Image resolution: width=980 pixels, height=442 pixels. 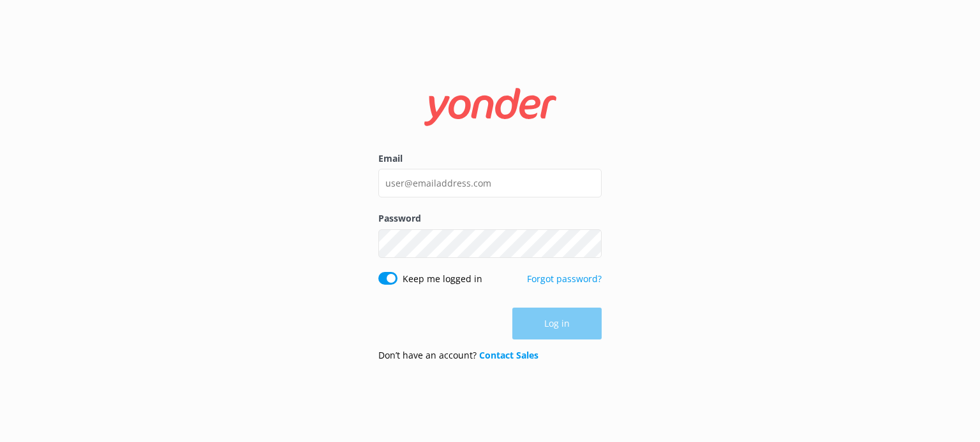 I want to click on button: Show password, so click(x=589, y=243).